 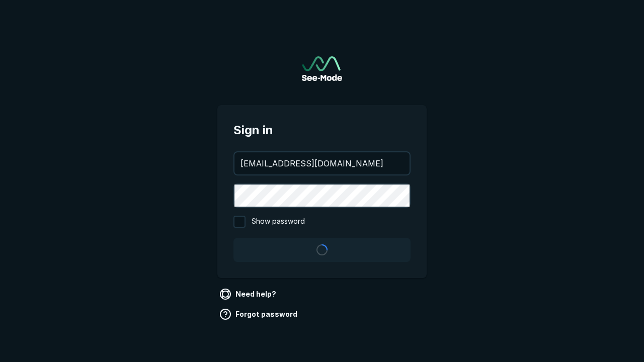 What do you see at coordinates (322, 68) in the screenshot?
I see `img: See-Mode Logo` at bounding box center [322, 68].